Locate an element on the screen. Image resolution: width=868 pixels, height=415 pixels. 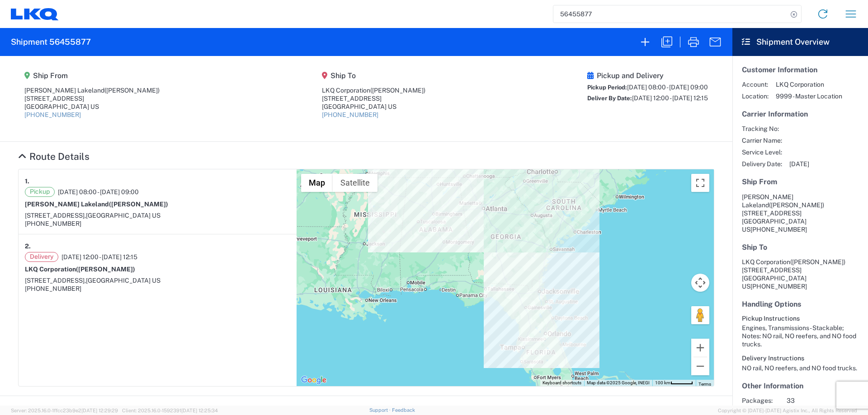
img: Google is located at coordinates (314, 381).